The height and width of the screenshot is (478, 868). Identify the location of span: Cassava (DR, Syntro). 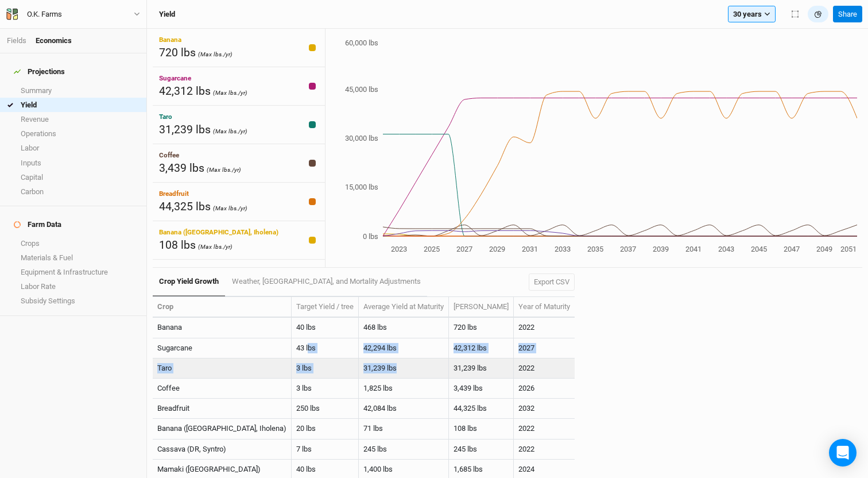
(191, 271).